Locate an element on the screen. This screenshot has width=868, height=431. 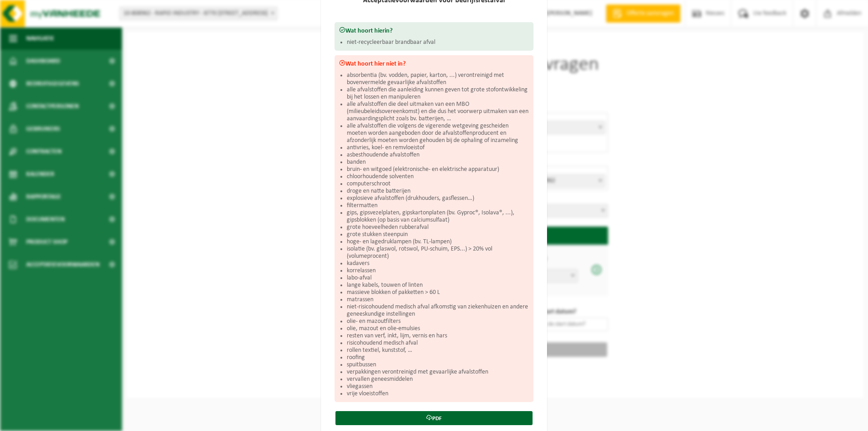
li: korrelassen is located at coordinates (438, 271).